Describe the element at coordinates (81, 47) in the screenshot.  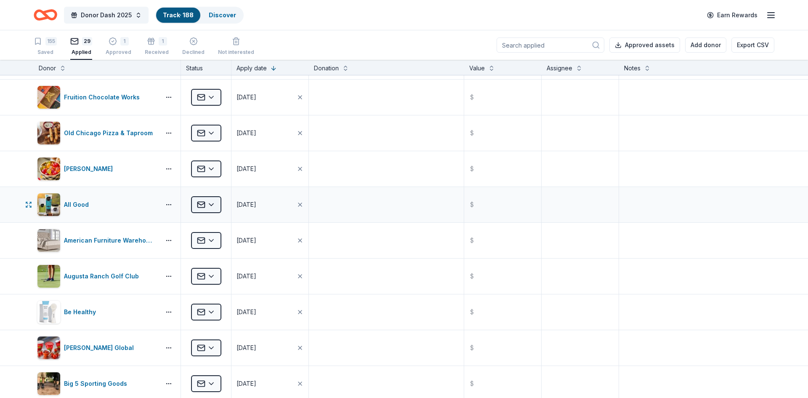
I see `button: 29Applied` at that location.